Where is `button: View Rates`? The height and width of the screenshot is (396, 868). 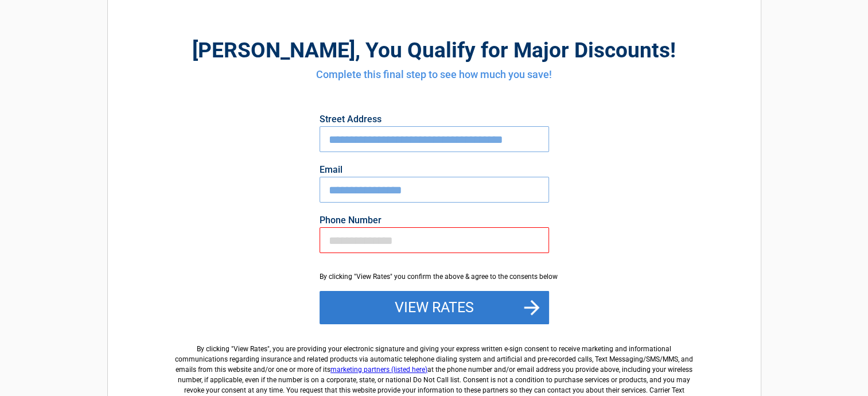 button: View Rates is located at coordinates (434, 308).